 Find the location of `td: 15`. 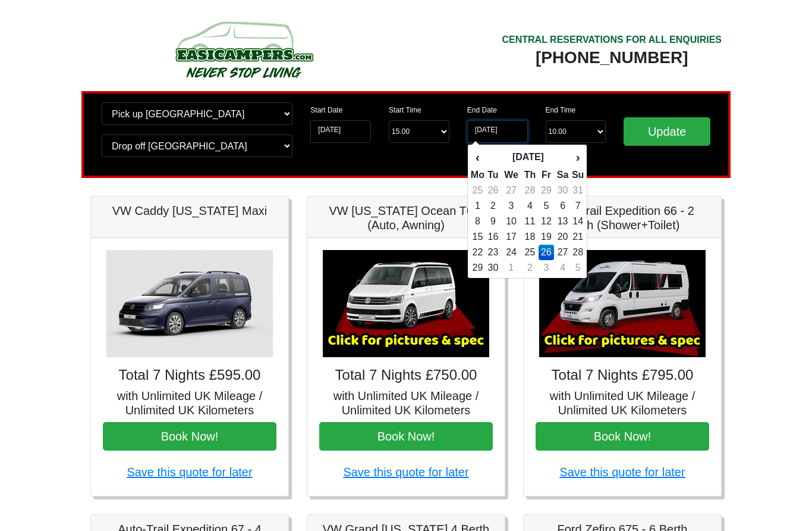

td: 15 is located at coordinates (477, 237).